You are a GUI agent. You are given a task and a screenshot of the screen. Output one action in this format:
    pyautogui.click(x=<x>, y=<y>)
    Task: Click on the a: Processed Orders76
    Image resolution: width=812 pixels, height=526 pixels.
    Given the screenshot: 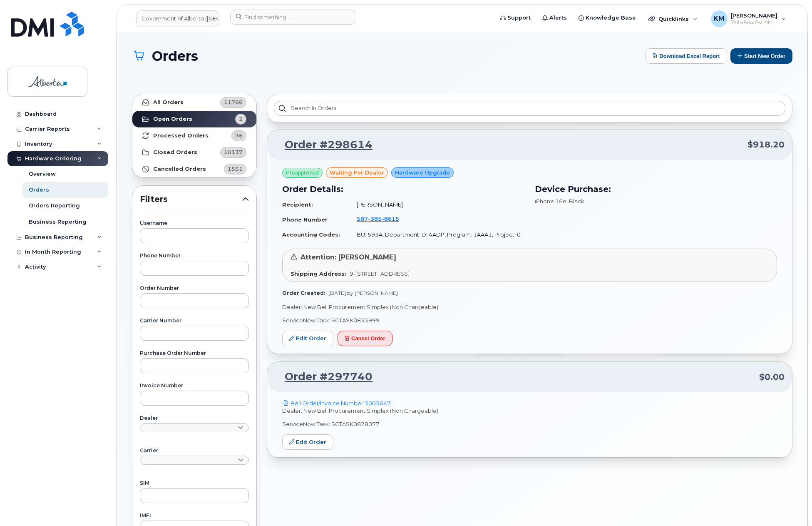 What is the action you would take?
    pyautogui.click(x=195, y=136)
    